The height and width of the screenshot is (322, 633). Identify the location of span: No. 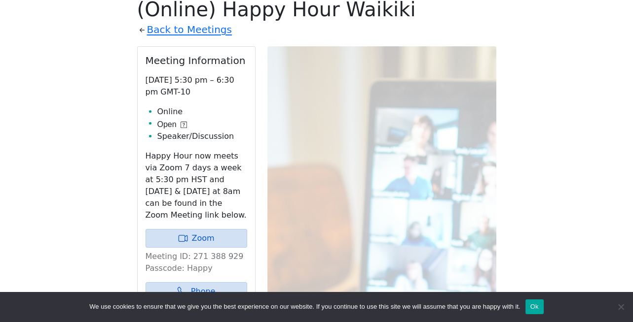
(620, 307).